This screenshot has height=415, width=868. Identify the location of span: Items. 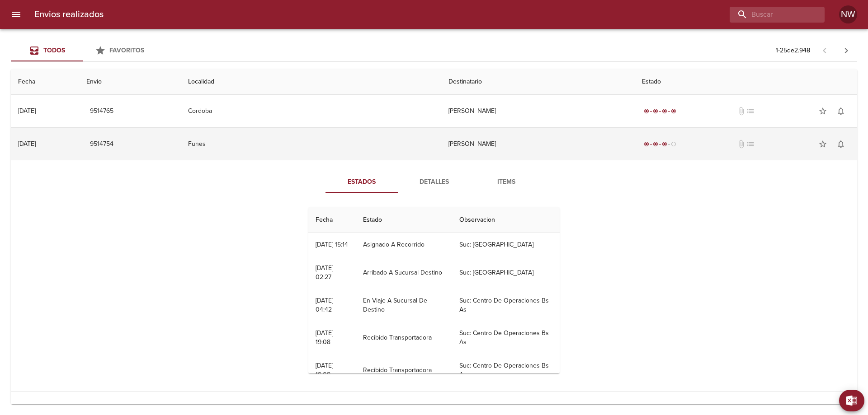
(506, 183).